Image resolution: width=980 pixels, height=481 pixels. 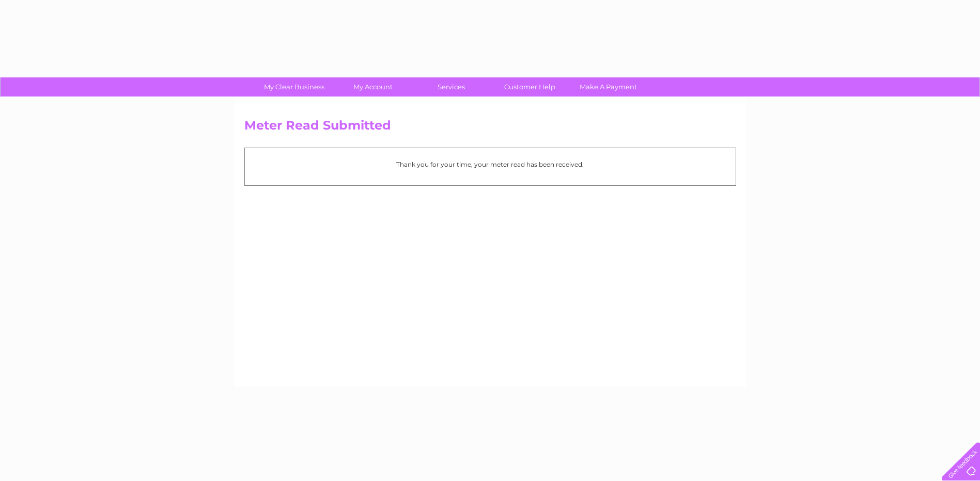 What do you see at coordinates (608, 87) in the screenshot?
I see `a: Make A Payment` at bounding box center [608, 87].